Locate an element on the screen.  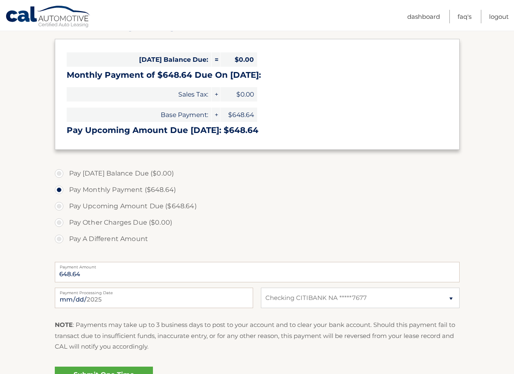
span: Base Payment: is located at coordinates (139, 114).